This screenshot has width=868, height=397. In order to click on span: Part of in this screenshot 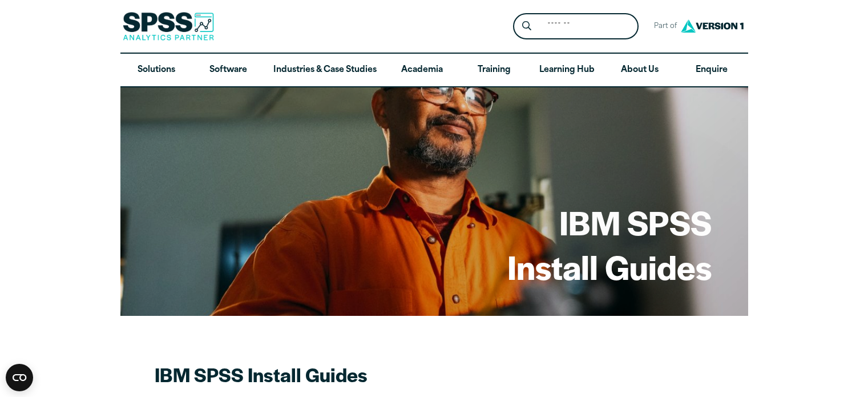, I will do `click(663, 26)`.